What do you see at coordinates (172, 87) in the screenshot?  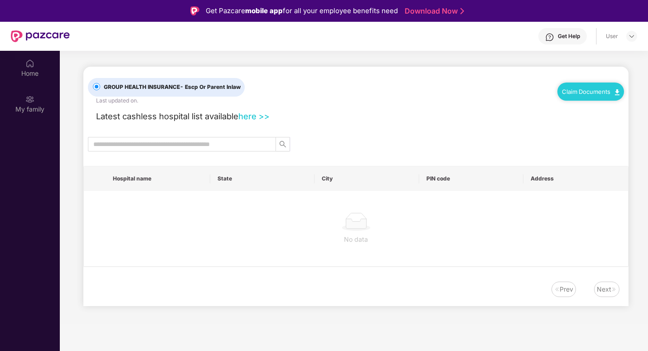 I see `span: GROUP HEALTH INSURANCE` at bounding box center [172, 87].